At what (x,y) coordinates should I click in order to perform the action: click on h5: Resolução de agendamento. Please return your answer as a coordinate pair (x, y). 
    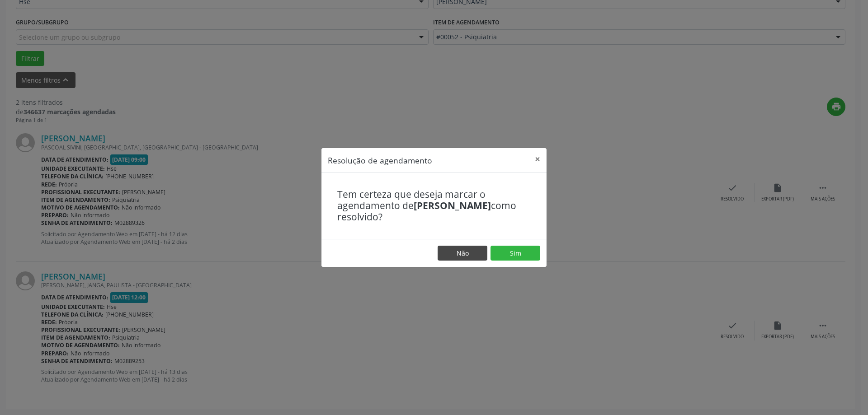
    Looking at the image, I should click on (380, 160).